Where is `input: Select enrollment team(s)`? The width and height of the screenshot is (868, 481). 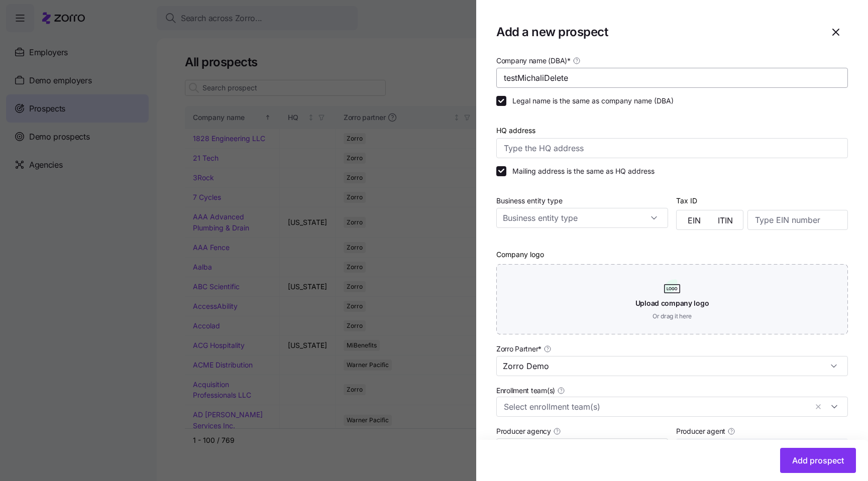 input: Select enrollment team(s) is located at coordinates (655, 406).